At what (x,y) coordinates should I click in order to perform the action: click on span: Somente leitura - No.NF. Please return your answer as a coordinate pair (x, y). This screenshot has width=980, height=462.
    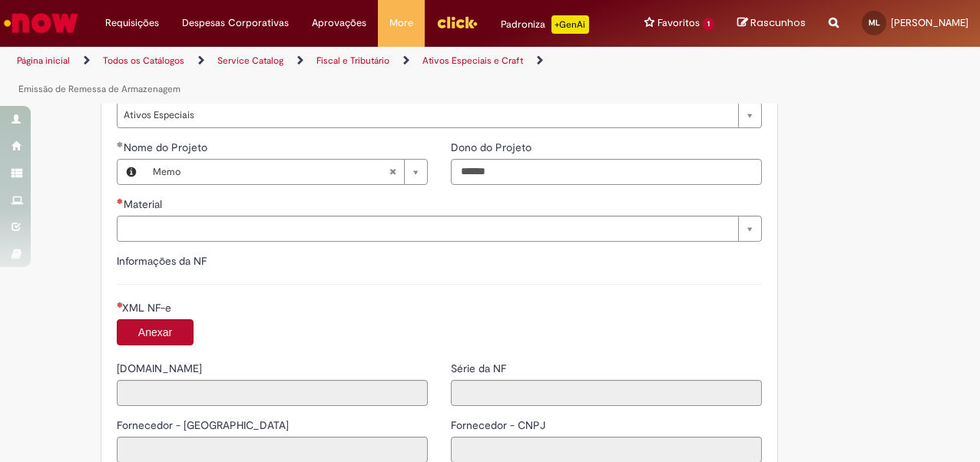
    Looking at the image, I should click on (161, 368).